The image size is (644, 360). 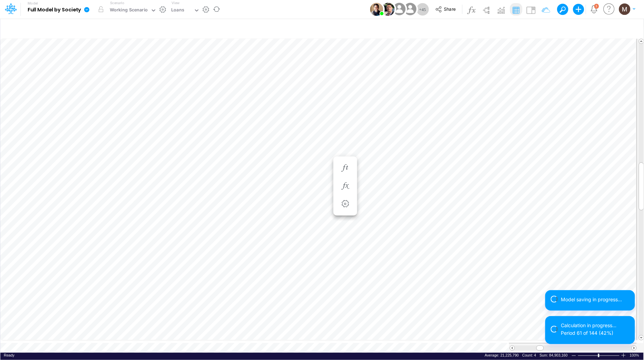 What do you see at coordinates (176, 3) in the screenshot?
I see `label: View` at bounding box center [176, 3].